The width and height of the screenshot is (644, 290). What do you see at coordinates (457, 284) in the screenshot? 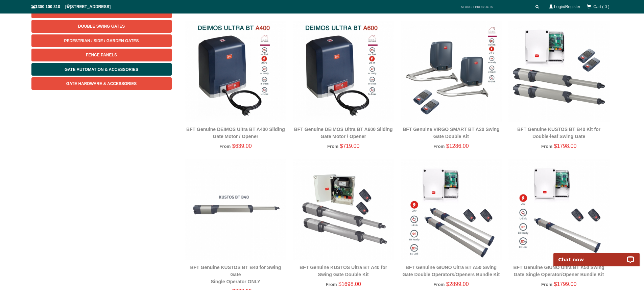
I see `span: $2899.00` at bounding box center [457, 284].